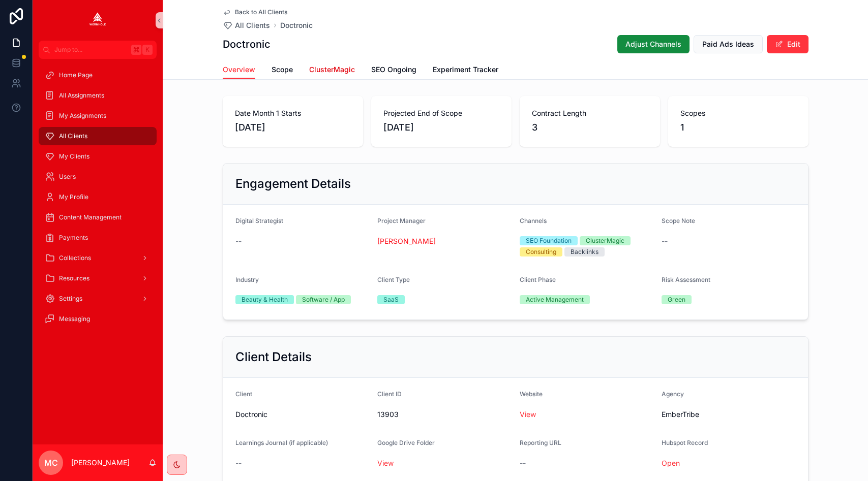 The width and height of the screenshot is (868, 481). Describe the element at coordinates (82, 96) in the screenshot. I see `span: All Assignments` at that location.